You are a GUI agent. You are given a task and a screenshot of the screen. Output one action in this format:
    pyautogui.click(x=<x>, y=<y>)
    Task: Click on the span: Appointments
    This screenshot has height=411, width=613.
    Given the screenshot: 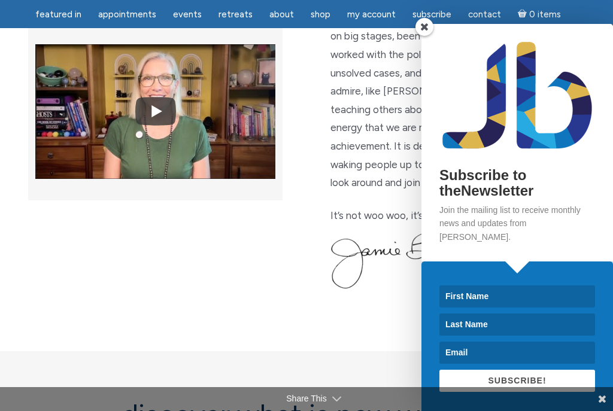 What is the action you would take?
    pyautogui.click(x=127, y=14)
    